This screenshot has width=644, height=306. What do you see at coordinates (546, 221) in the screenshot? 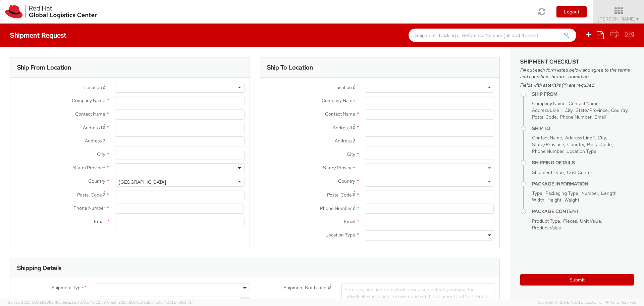
I see `span: Product Type` at bounding box center [546, 221].